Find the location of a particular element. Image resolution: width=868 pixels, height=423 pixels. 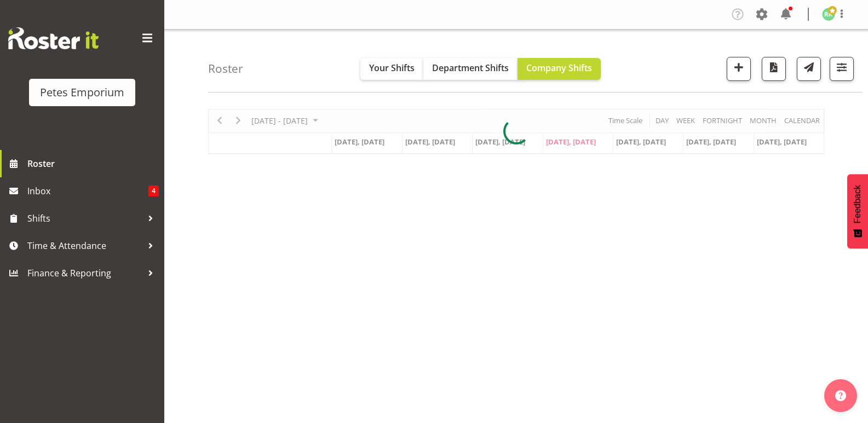

span: Time & Attendance is located at coordinates (85, 246).